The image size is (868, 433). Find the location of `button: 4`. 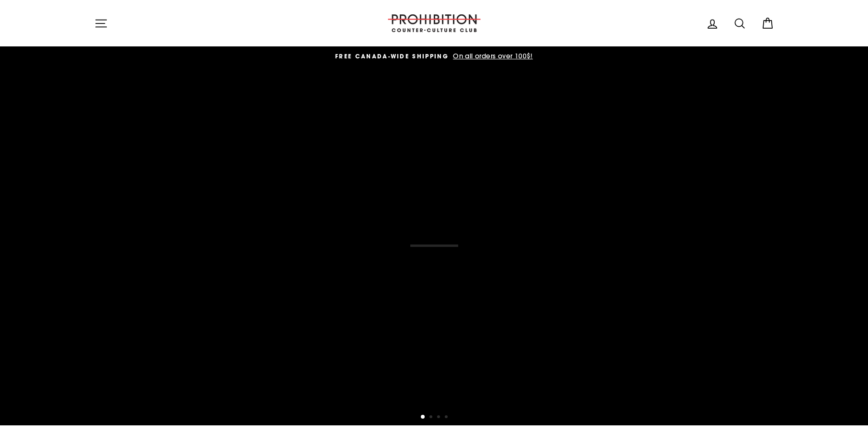

button: 4 is located at coordinates (447, 418).